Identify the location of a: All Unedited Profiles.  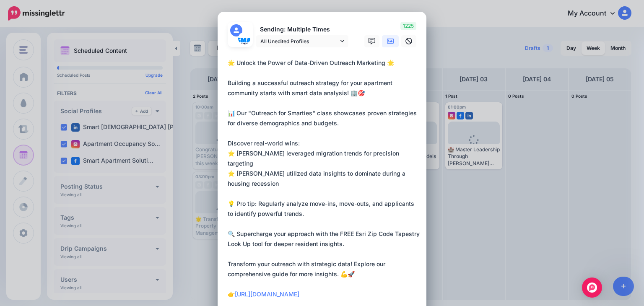
(302, 41).